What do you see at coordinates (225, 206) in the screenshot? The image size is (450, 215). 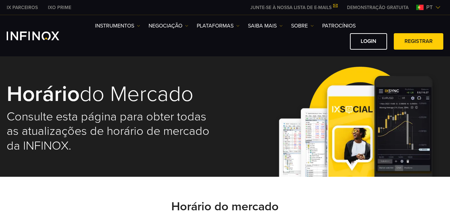 I see `strong: Horário do mercado` at bounding box center [225, 206].